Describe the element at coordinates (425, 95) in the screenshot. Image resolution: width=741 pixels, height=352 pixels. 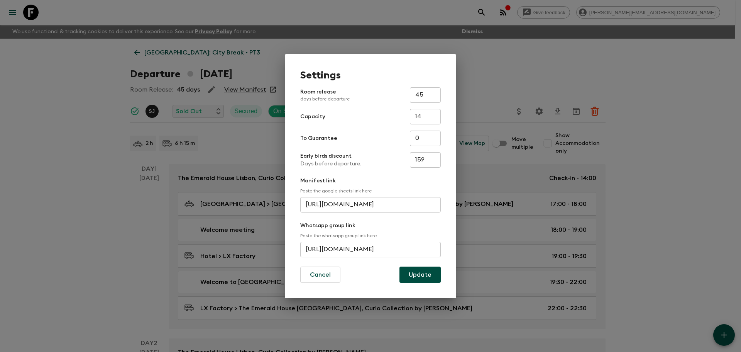
I see `input: e.g. 30` at that location.